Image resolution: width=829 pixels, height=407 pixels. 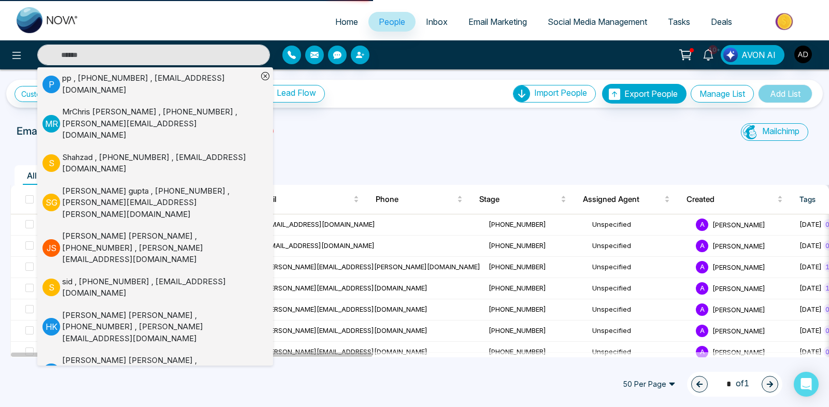 I want to click on button: Lead Flow, so click(x=290, y=94).